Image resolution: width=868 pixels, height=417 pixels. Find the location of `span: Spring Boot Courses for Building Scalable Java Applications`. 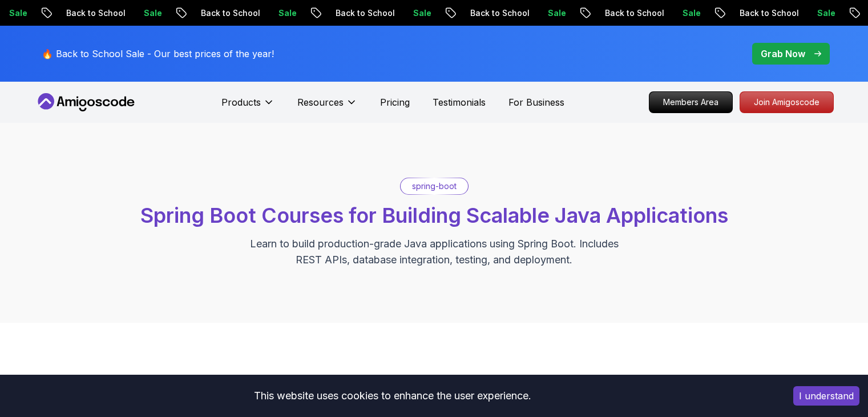

span: Spring Boot Courses for Building Scalable Java Applications is located at coordinates (434, 215).